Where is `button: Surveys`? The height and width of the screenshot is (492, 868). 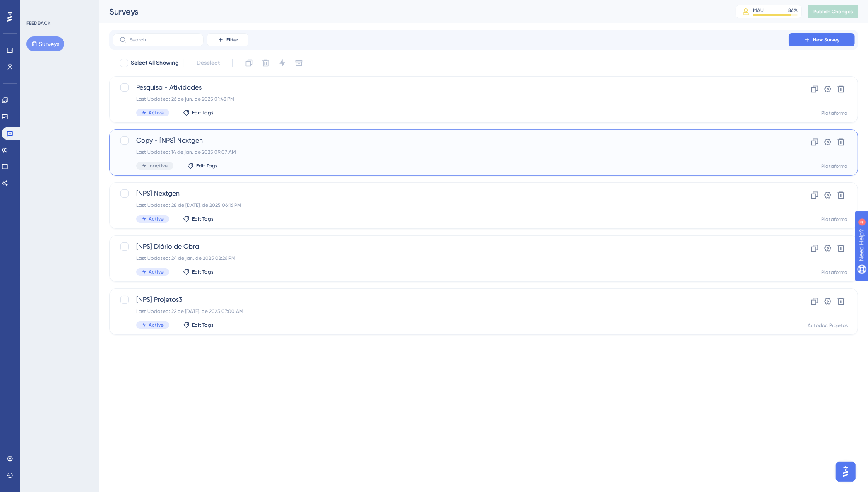 button: Surveys is located at coordinates (45, 44).